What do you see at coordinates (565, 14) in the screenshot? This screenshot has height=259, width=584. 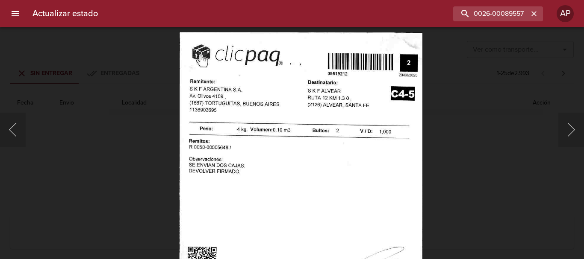 I see `div: AP` at bounding box center [565, 14].